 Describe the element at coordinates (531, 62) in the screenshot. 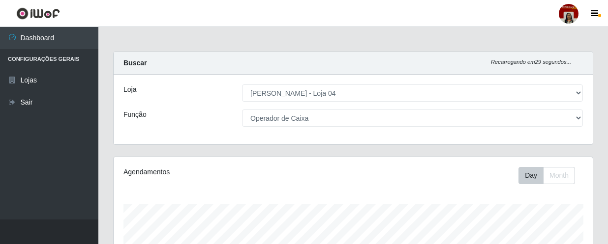

I see `i: Recarregando em 29 segundos...` at that location.